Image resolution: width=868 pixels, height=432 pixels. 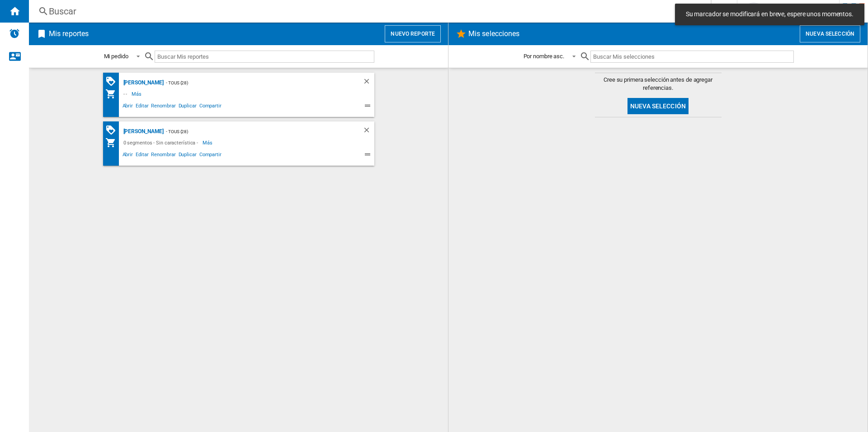 What do you see at coordinates (116, 56) in the screenshot?
I see `div: Mi pedido` at bounding box center [116, 56].